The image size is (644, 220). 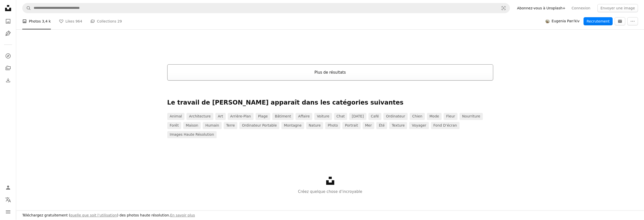 What do you see at coordinates (79, 21) in the screenshot?
I see `span: 964` at bounding box center [79, 21].